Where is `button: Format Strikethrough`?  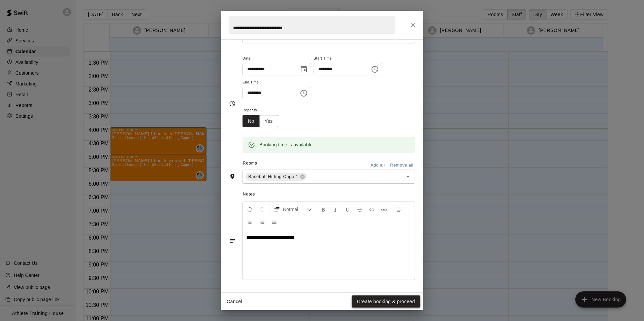 button: Format Strikethrough is located at coordinates (360, 209).